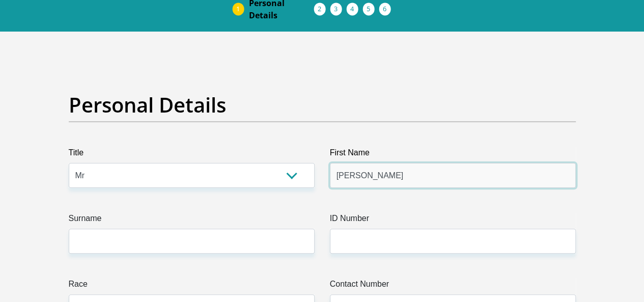  What do you see at coordinates (191, 241) in the screenshot?
I see `input: Surname` at bounding box center [191, 241].